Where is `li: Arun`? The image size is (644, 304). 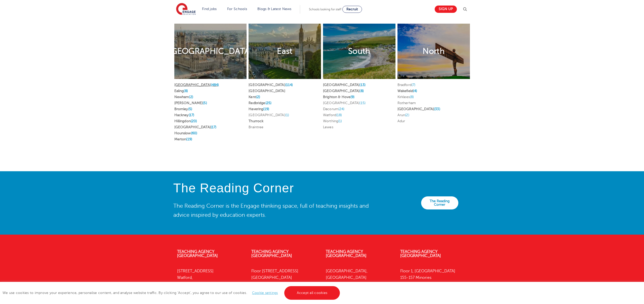
li: Arun is located at coordinates (434, 115).